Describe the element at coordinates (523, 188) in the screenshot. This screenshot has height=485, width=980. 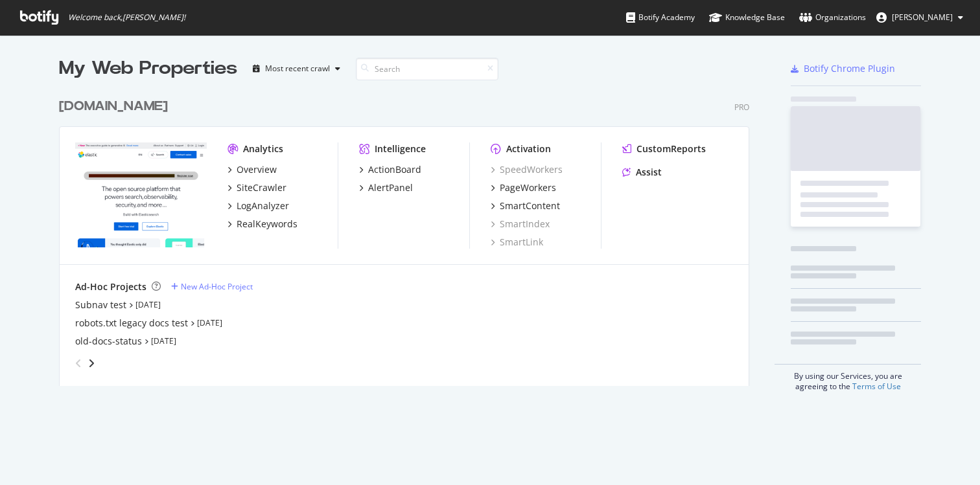
I see `a: PageWorkers` at that location.